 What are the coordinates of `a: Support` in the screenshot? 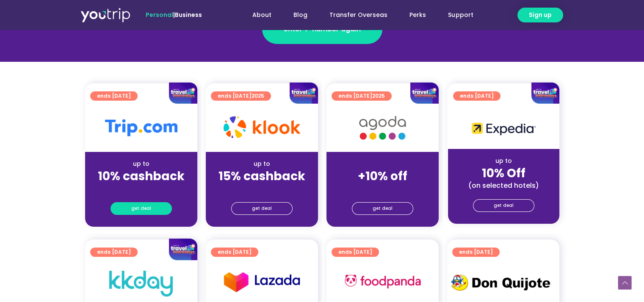 It's located at (460, 15).